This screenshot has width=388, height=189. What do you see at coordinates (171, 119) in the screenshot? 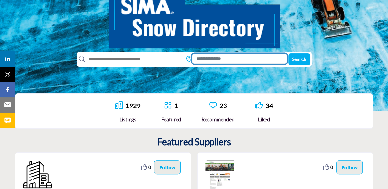
I see `div: Featured` at bounding box center [171, 119].